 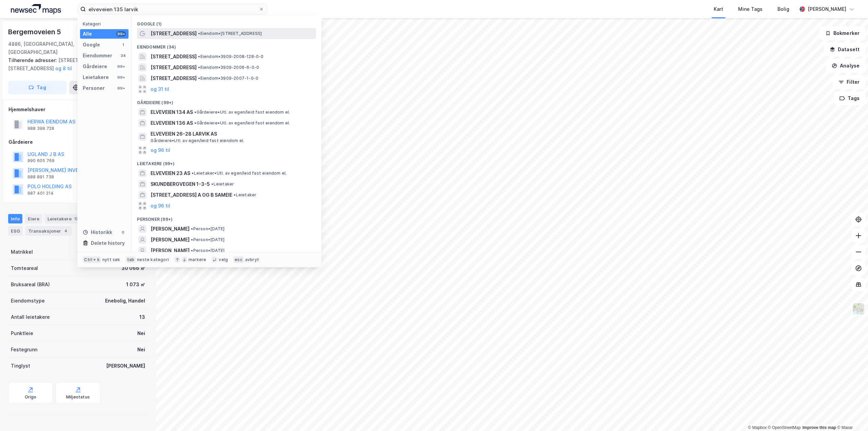 What do you see at coordinates (87, 34) in the screenshot?
I see `div: Alle` at bounding box center [87, 34].